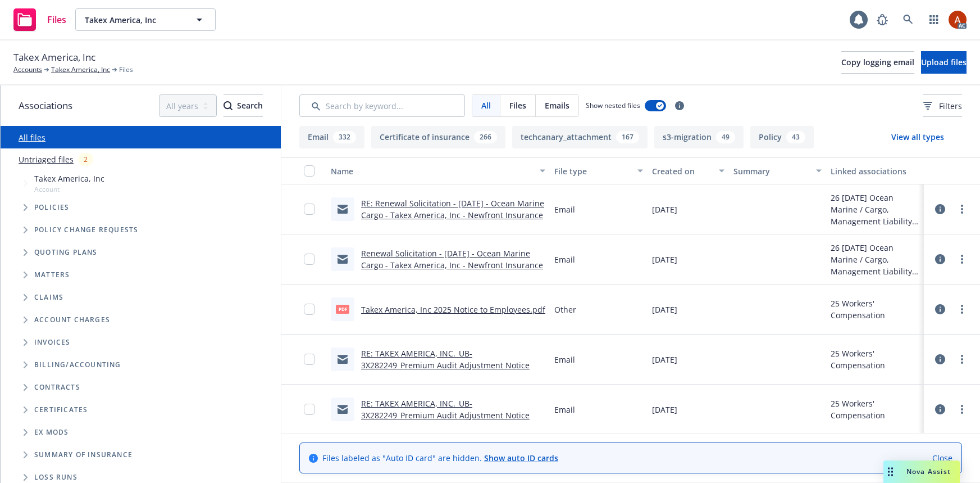 Image resolution: width=980 pixels, height=483 pixels. Describe the element at coordinates (140, 262) in the screenshot. I see `div: Tree Example` at that location.